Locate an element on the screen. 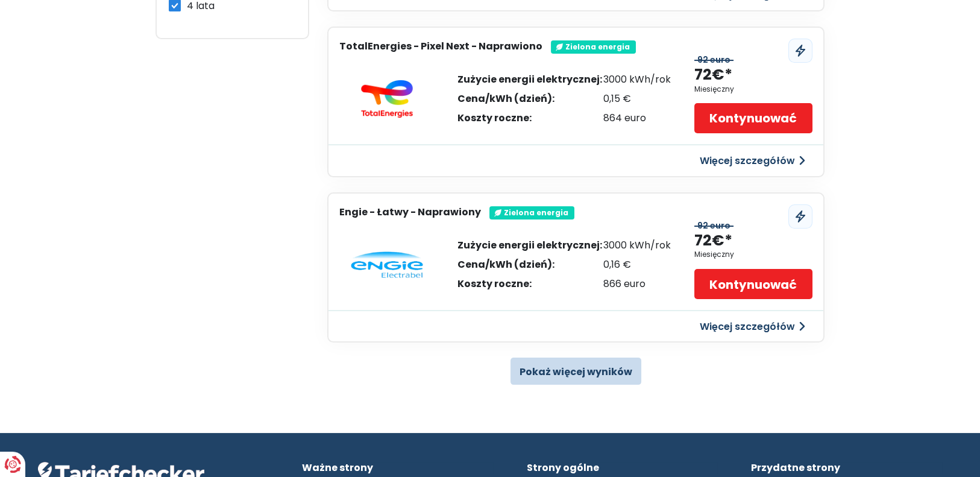 This screenshot has width=980, height=477. font: 0,16 € is located at coordinates (617, 264).